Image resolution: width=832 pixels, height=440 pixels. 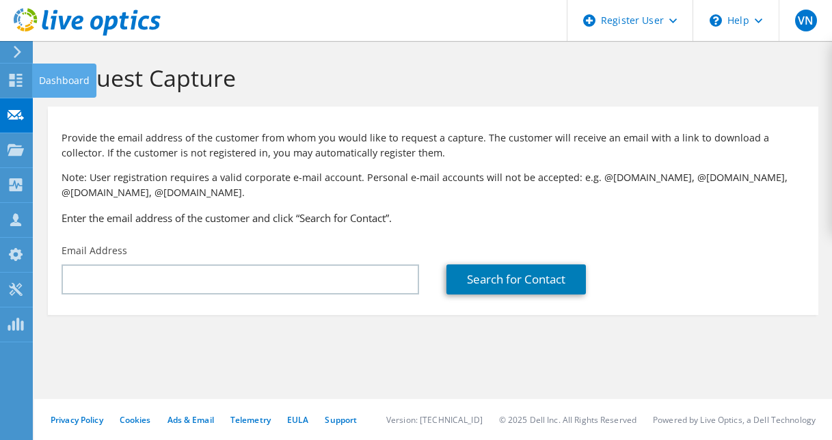 I want to click on a: EULA, so click(x=297, y=420).